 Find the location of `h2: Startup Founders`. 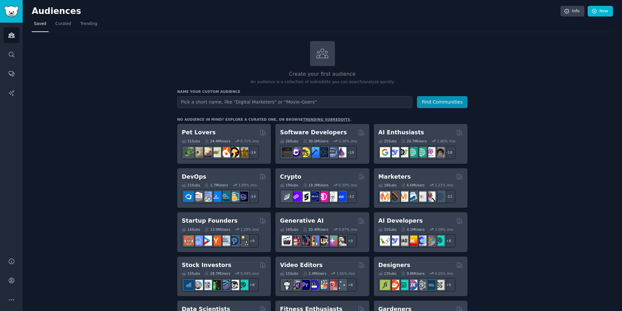

h2: Startup Founders is located at coordinates (210, 221).